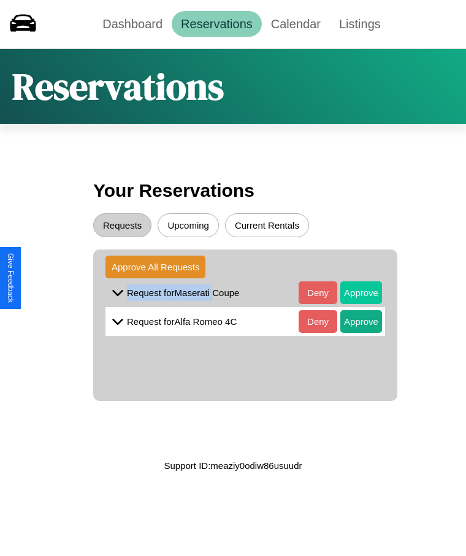 The image size is (466, 556). What do you see at coordinates (296, 24) in the screenshot?
I see `a: Calendar` at bounding box center [296, 24].